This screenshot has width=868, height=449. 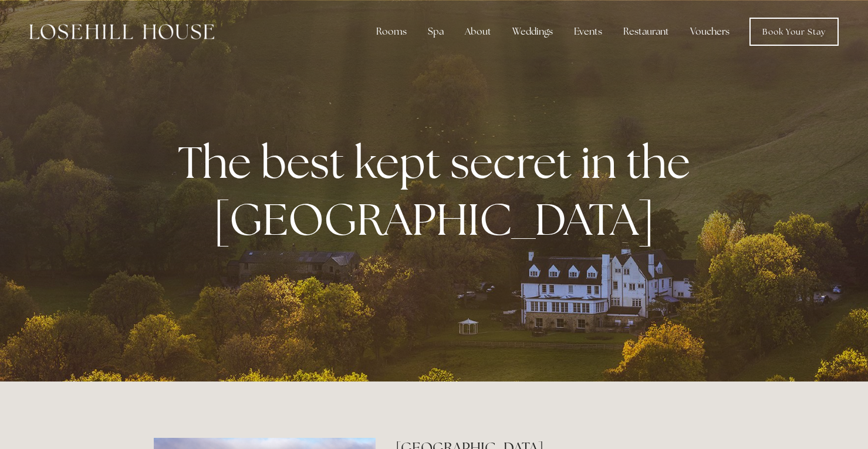 What do you see at coordinates (122, 32) in the screenshot?
I see `img: Losehill House` at bounding box center [122, 32].